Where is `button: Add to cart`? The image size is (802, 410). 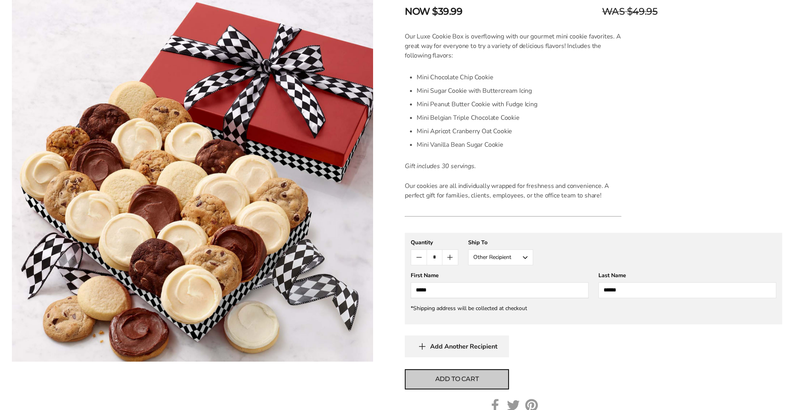 button: Add to cart is located at coordinates (457, 379).